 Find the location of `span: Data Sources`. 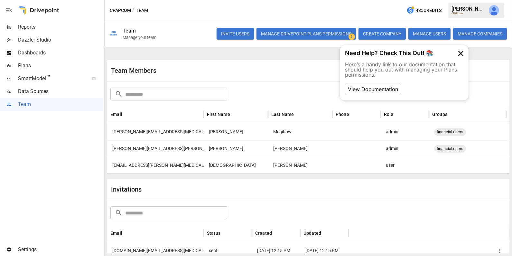

span: Data Sources is located at coordinates (61, 91).